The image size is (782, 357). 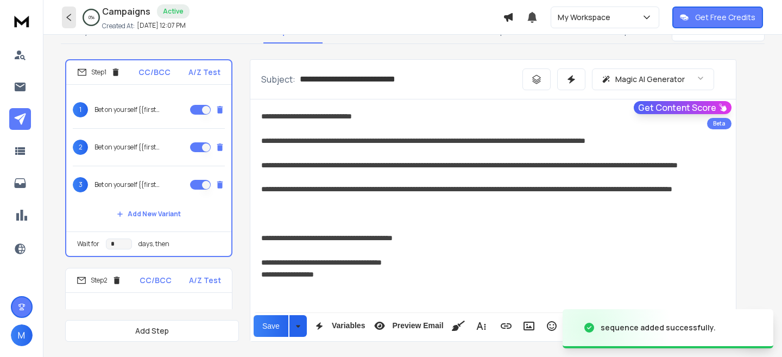 I want to click on p: Created At:, so click(x=118, y=26).